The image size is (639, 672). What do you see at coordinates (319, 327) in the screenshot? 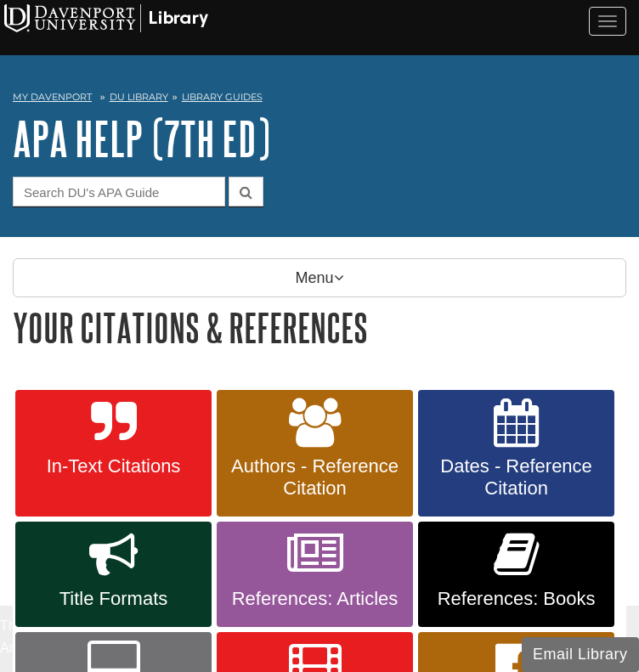
I see `h1: Your Citations & References` at bounding box center [319, 327].